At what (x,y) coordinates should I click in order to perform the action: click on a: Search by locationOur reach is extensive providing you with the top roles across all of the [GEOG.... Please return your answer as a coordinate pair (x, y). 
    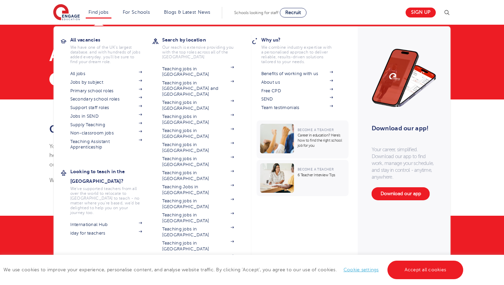
    Looking at the image, I should click on (203, 47).